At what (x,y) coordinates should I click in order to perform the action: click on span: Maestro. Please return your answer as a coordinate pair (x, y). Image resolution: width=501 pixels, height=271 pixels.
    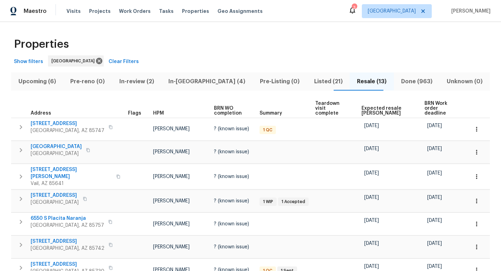
    Looking at the image, I should click on (35, 11).